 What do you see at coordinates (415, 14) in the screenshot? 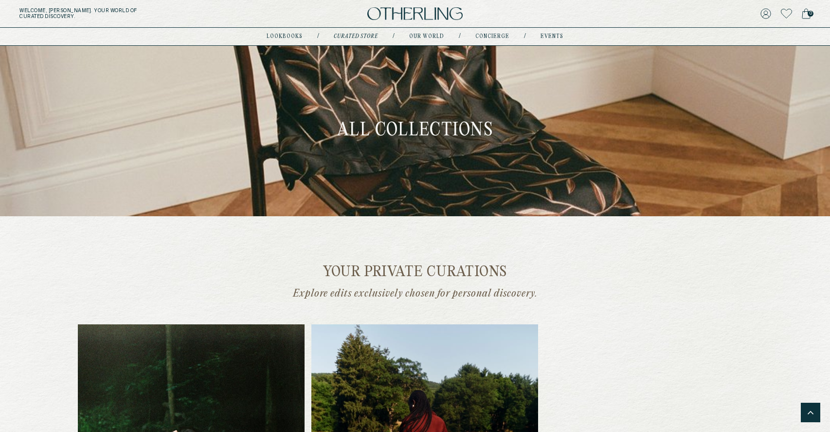
I see `img: logo` at bounding box center [415, 14].